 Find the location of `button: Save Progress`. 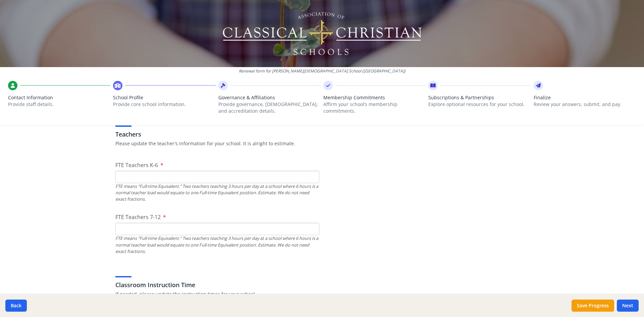

button: Save Progress is located at coordinates (593, 306).